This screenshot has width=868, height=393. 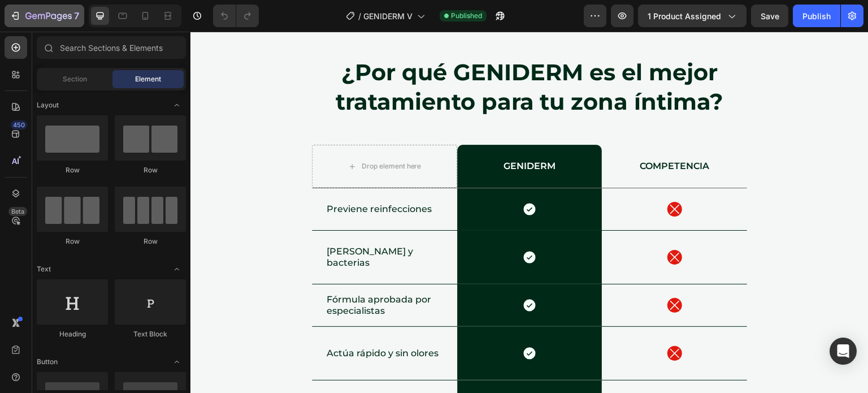 What do you see at coordinates (484, 134) in the screenshot?
I see `p: Competencia` at bounding box center [484, 134].